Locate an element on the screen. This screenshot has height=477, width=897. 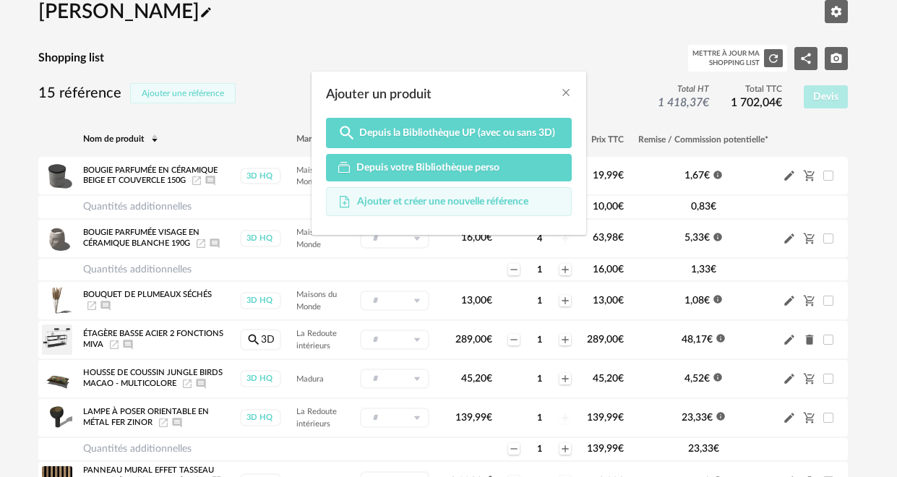
span: Depuis la Bibliothèque UP (avec ou sans 3D) is located at coordinates (457, 133).